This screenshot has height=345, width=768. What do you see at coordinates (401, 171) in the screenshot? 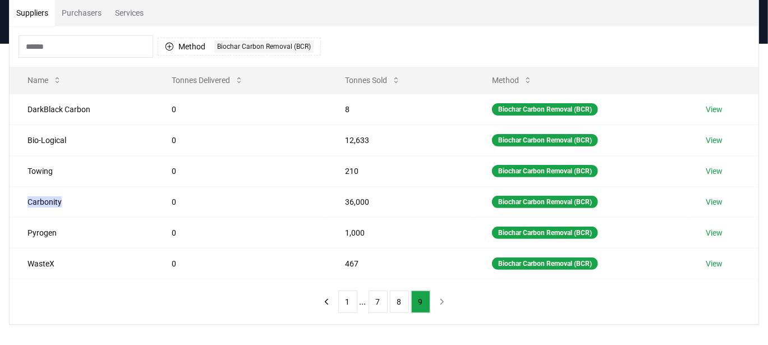
I see `td: 210` at bounding box center [401, 171].